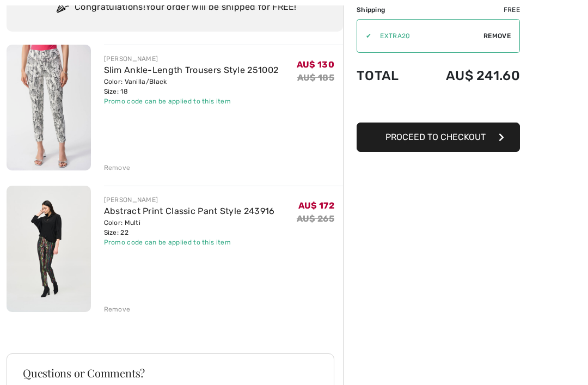  What do you see at coordinates (468, 10) in the screenshot?
I see `td: Free` at bounding box center [468, 10].